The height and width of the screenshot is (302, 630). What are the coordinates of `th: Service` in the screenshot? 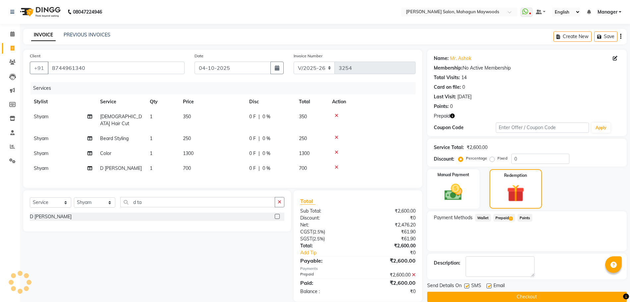 It's located at (121, 102).